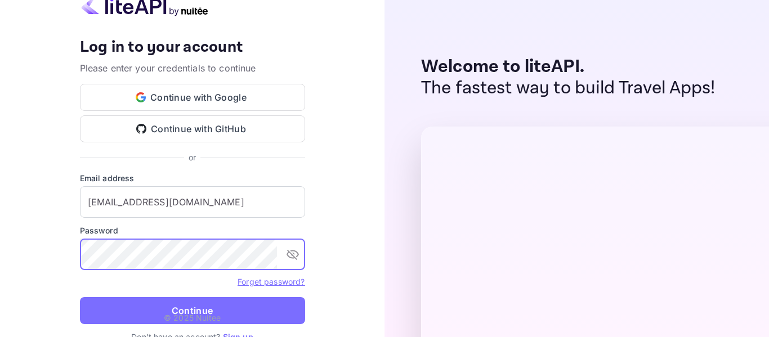 This screenshot has height=337, width=769. I want to click on label: Email address, so click(192, 178).